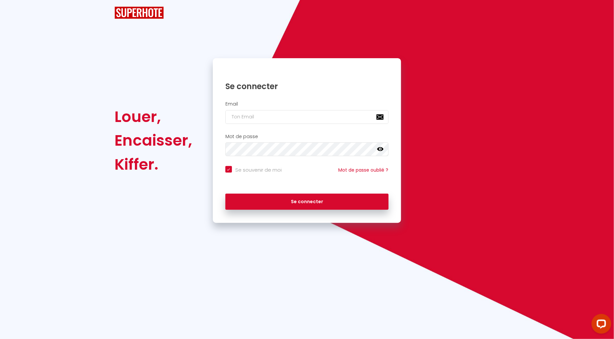 This screenshot has width=614, height=339. I want to click on div: Louer,, so click(153, 117).